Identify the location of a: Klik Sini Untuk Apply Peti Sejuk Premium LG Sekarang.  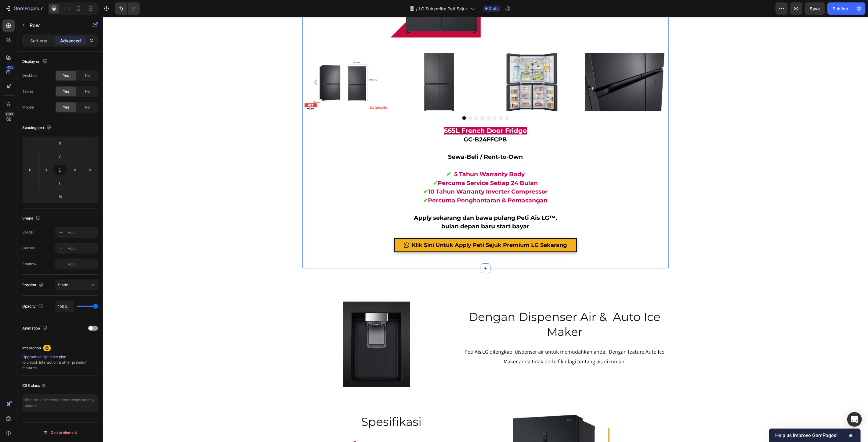
(383, 228).